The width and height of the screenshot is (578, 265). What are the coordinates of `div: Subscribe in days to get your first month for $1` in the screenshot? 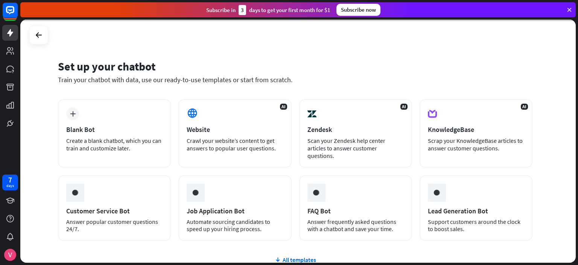 It's located at (268, 10).